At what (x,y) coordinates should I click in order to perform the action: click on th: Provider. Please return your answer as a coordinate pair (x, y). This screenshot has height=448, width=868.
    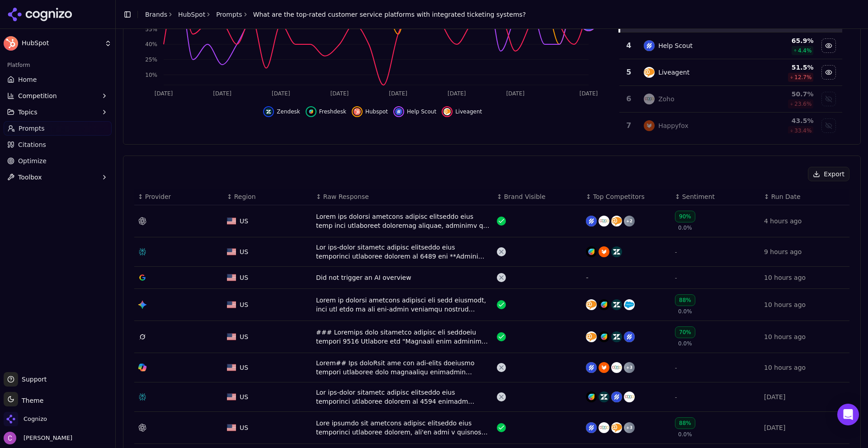
    Looking at the image, I should click on (178, 197).